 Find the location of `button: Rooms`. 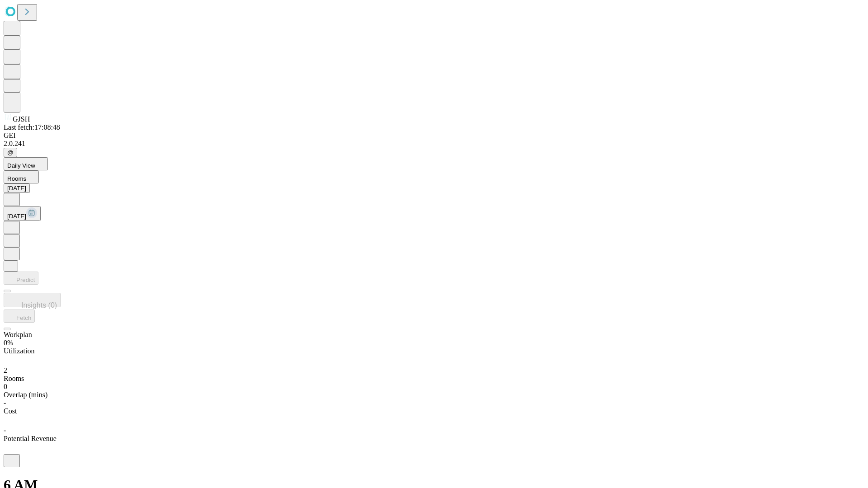

button: Rooms is located at coordinates (21, 176).